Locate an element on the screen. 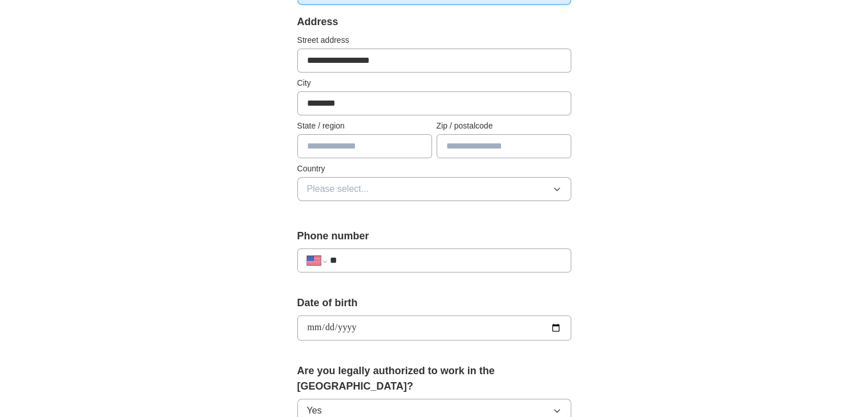  label: Phone number is located at coordinates (434, 236).